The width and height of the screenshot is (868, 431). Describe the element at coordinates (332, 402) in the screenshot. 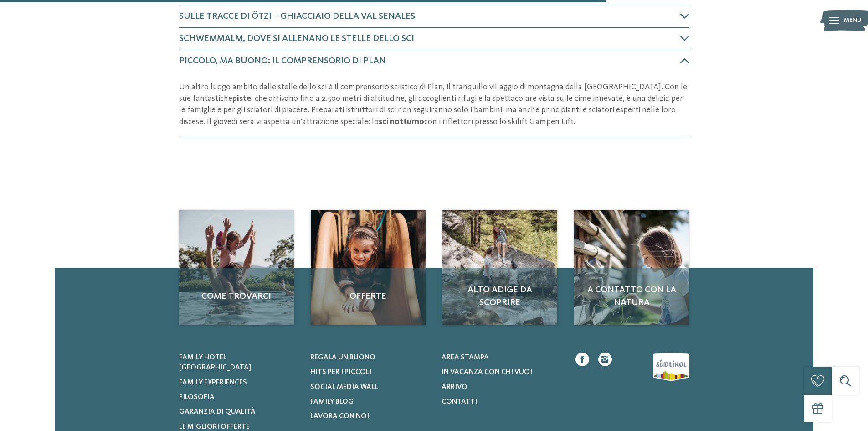

I see `span: Family Blog` at that location.